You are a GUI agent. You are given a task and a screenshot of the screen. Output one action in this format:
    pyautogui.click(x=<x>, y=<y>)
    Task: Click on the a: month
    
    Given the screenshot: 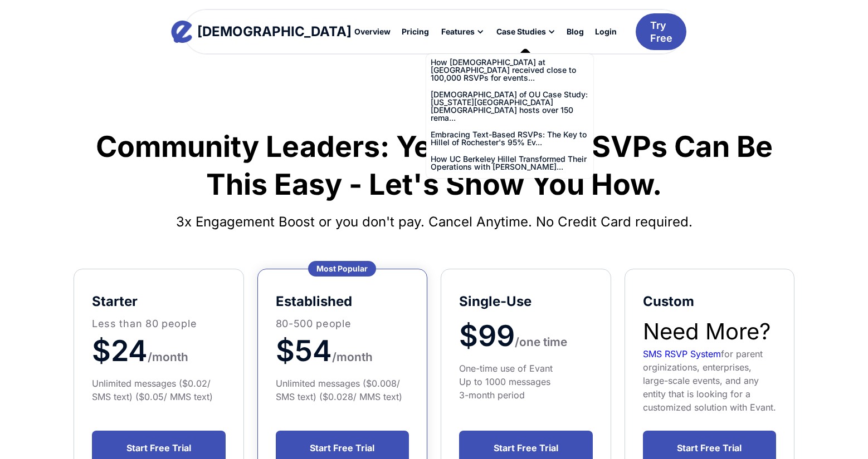 What is the action you would take?
    pyautogui.click(x=354, y=351)
    